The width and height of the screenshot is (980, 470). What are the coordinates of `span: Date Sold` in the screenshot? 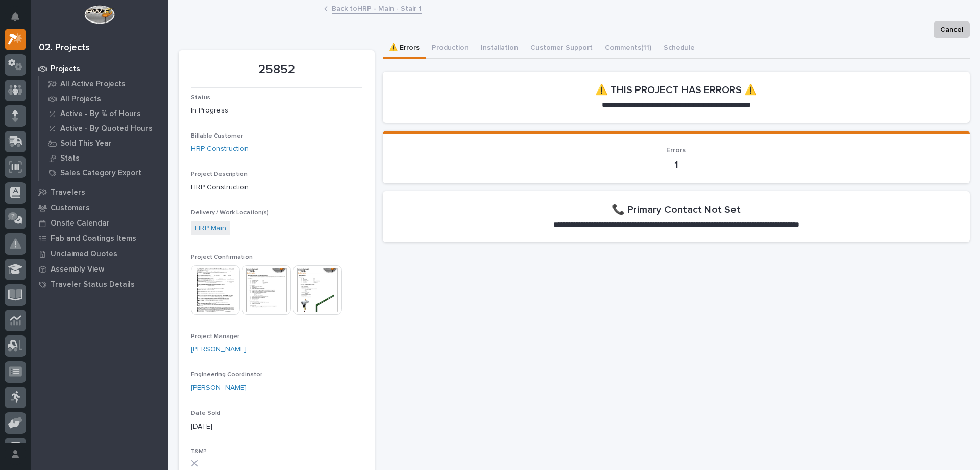 It's located at (206, 413).